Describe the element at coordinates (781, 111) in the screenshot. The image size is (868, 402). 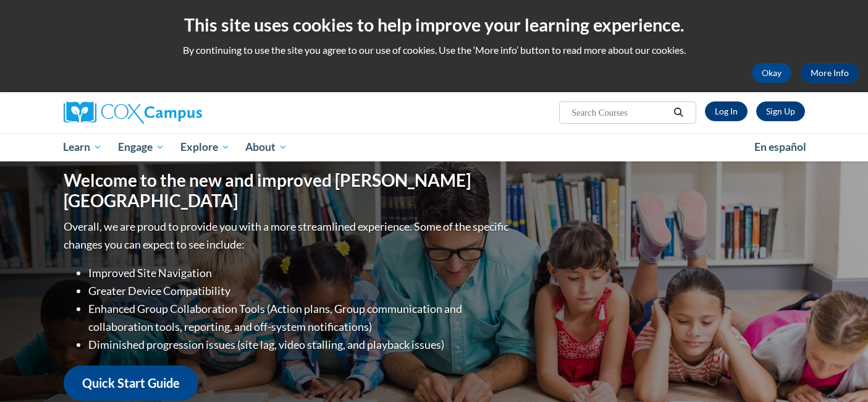
I see `a: Register` at that location.